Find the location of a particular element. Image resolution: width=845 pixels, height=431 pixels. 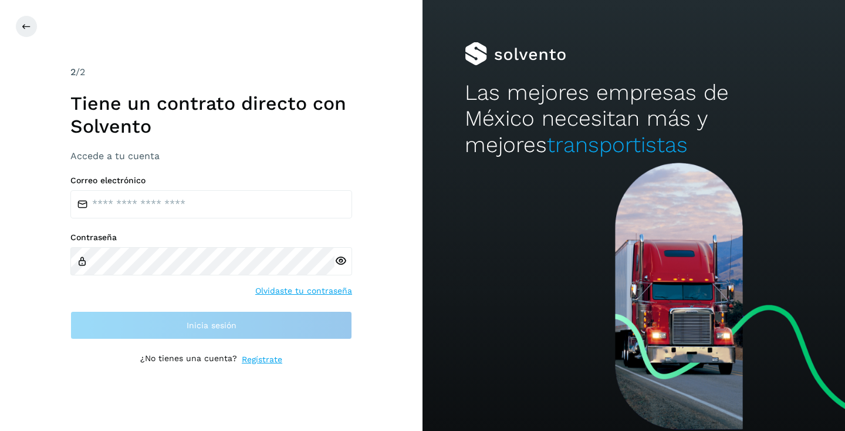

h3: Accede a tu cuenta is located at coordinates (211, 156).